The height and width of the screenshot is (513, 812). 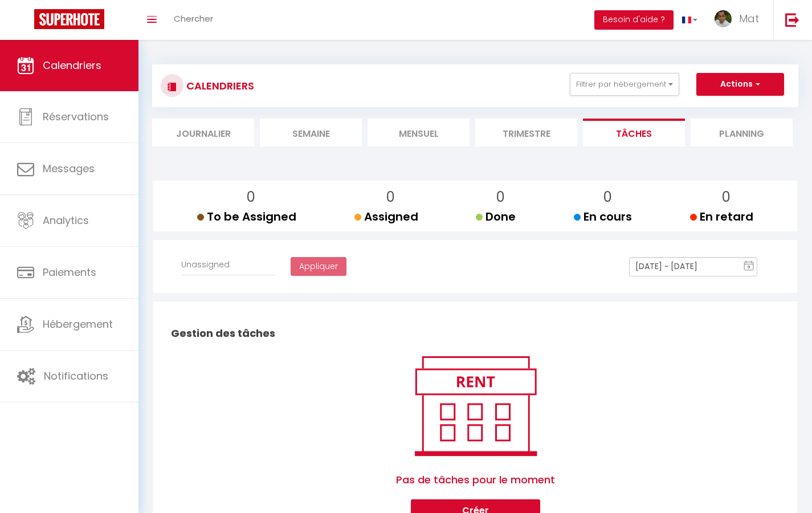 What do you see at coordinates (721, 216) in the screenshot?
I see `span: En retard` at bounding box center [721, 216].